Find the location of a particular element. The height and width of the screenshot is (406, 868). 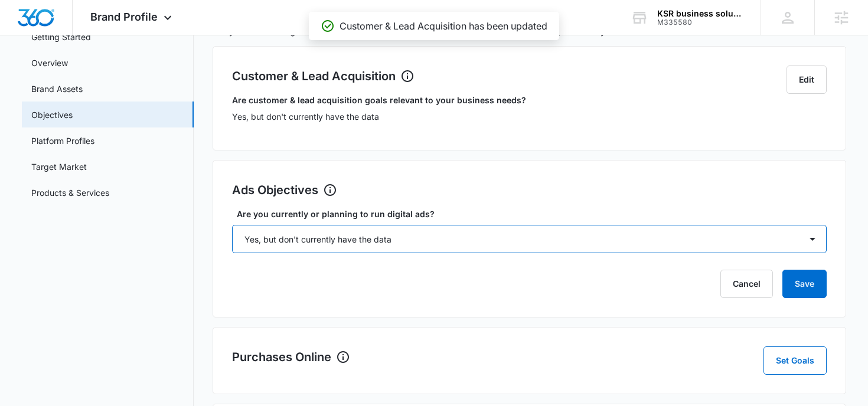

button: Save is located at coordinates (804, 284).